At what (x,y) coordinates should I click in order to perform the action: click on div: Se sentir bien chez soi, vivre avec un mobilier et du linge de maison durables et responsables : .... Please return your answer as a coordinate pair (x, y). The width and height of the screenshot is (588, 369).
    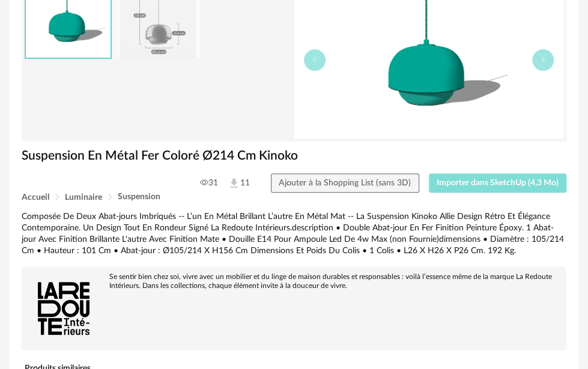
    Looking at the image, I should click on (294, 282).